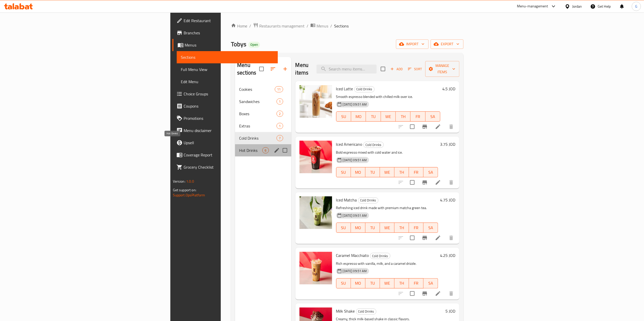 The width and height of the screenshot is (644, 321). What do you see at coordinates (227, 69) in the screenshot?
I see `span: Full Menu View` at bounding box center [227, 69].